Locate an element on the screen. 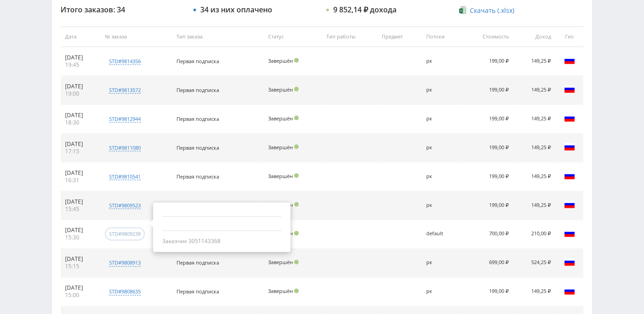 This screenshot has width=644, height=314. div: Заказчик 3051143368 is located at coordinates (222, 242).